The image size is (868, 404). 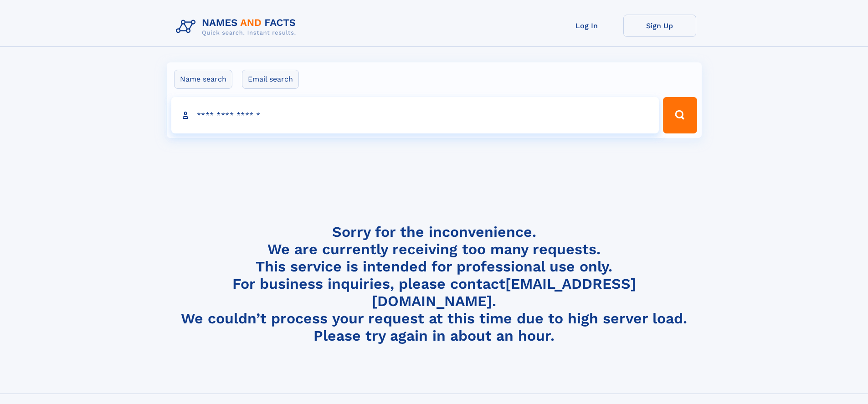 I want to click on a: Log In, so click(x=587, y=26).